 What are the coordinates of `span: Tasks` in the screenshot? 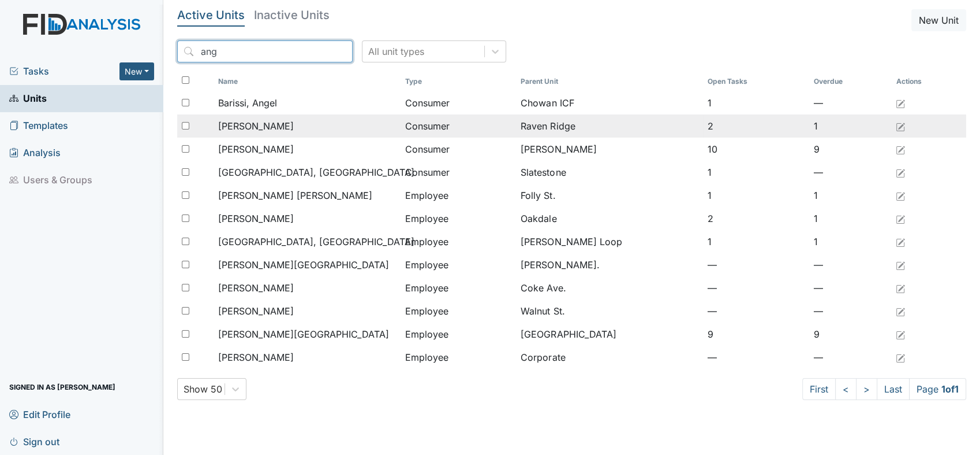 It's located at (64, 71).